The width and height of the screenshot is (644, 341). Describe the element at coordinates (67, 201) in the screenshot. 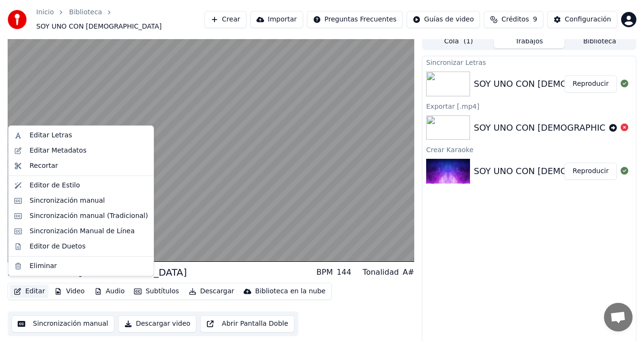

I see `div: Sincronización manual` at that location.